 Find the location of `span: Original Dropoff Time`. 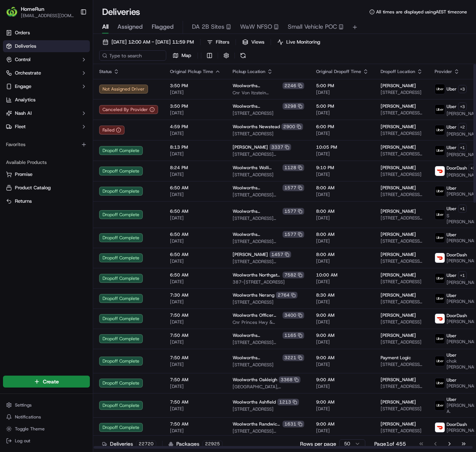

span: Original Dropoff Time is located at coordinates (339, 71).